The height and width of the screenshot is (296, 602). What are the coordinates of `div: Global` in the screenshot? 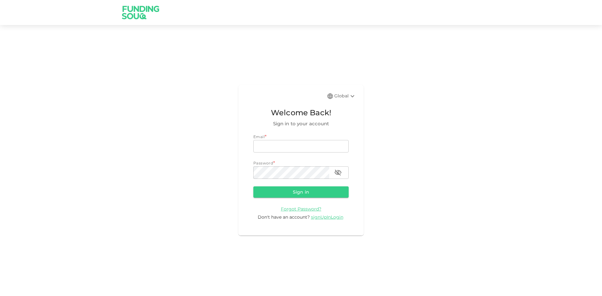 It's located at (345, 96).